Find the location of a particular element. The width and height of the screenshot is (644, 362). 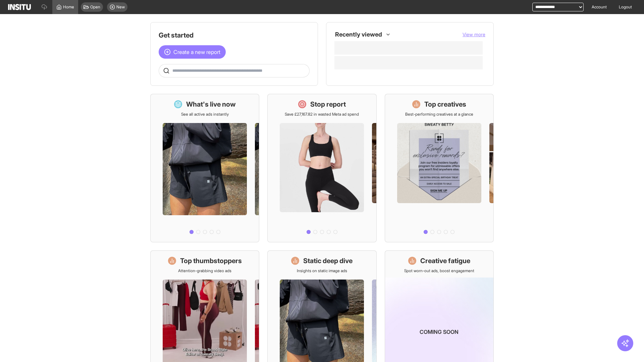

a: What's live nowSee all active ads instantly is located at coordinates (204, 168).